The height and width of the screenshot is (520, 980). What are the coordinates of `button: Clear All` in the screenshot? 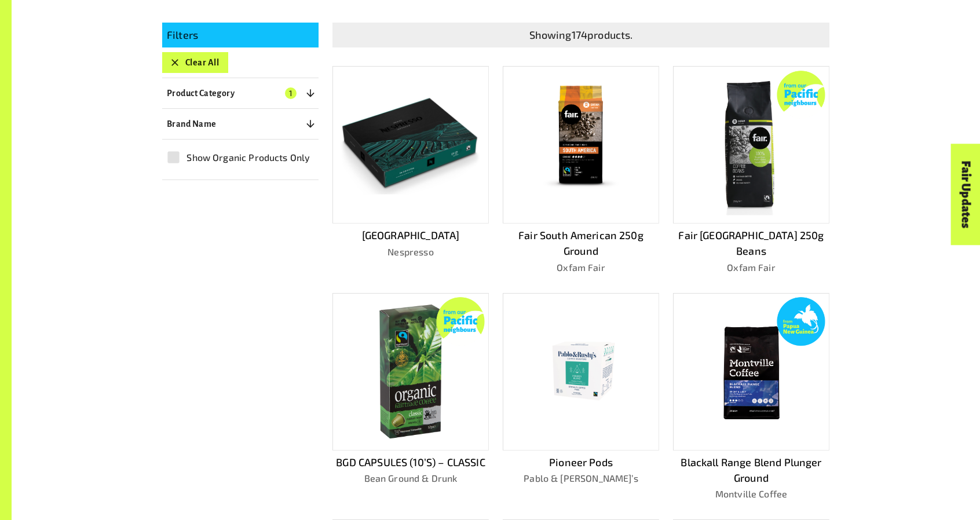 It's located at (195, 62).